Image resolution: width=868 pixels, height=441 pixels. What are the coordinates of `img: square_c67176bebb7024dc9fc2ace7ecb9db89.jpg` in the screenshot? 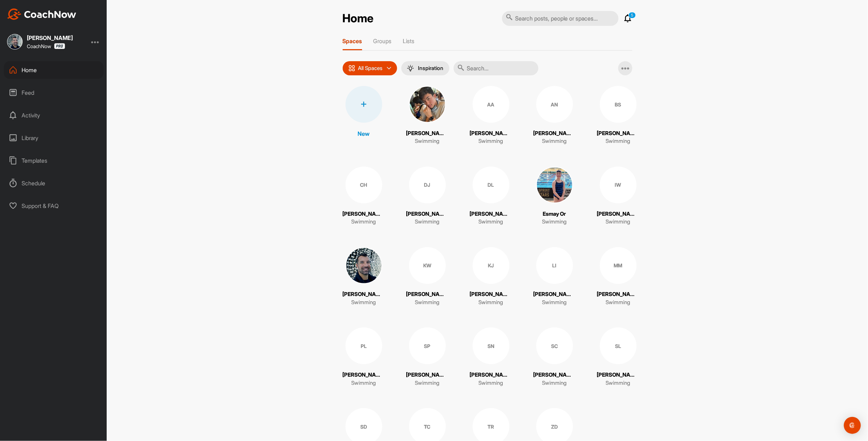 It's located at (427, 104).